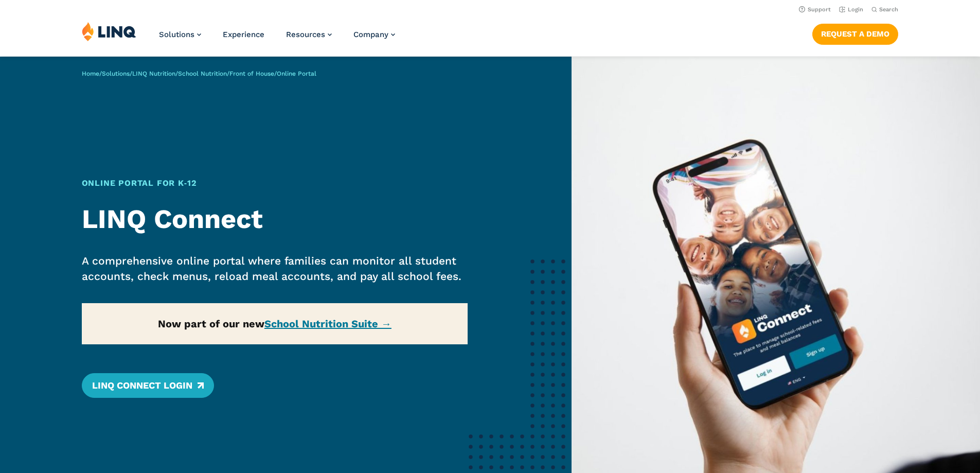 This screenshot has height=473, width=980. I want to click on a: Resources, so click(308, 34).